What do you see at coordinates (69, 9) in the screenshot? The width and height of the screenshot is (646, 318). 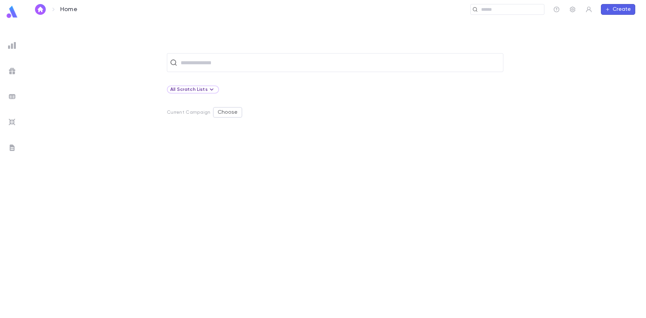 I see `p: Home` at bounding box center [69, 9].